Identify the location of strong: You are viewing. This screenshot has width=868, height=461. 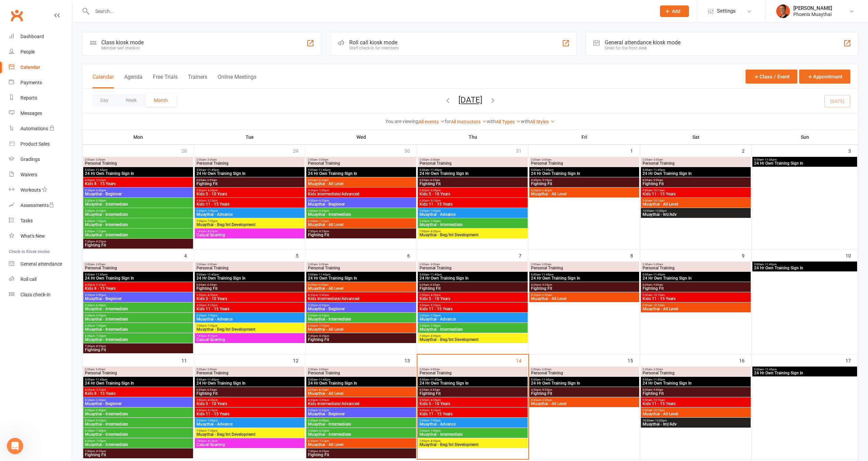
(402, 122).